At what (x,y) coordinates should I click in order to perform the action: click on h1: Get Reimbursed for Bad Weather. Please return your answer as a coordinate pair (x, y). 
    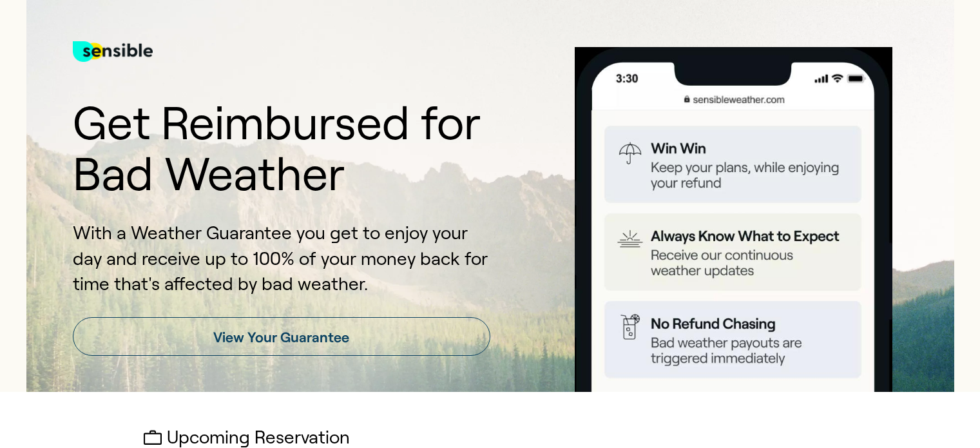
    Looking at the image, I should click on (282, 149).